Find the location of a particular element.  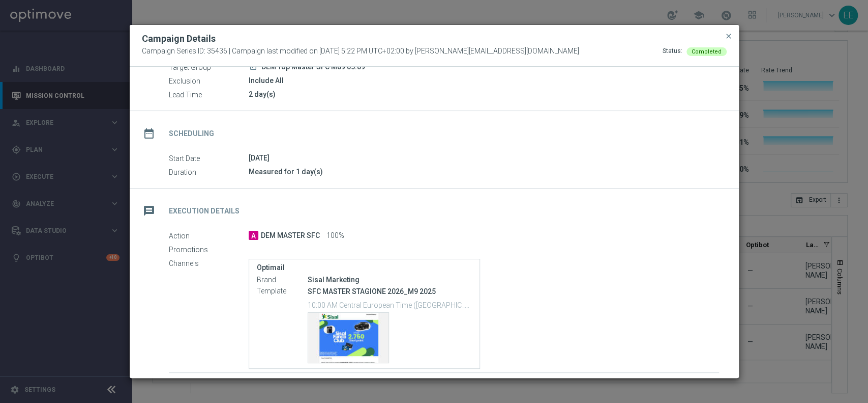

h2: Execution Details is located at coordinates (204, 211).